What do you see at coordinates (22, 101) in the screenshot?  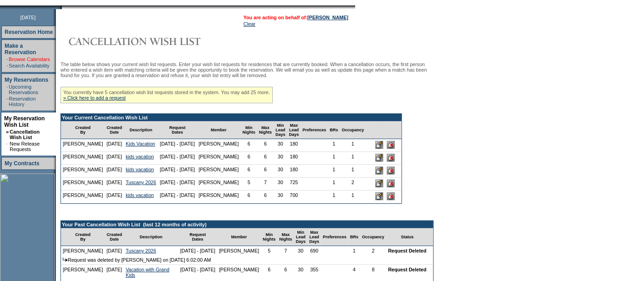 I see `a: Reservation History` at bounding box center [22, 101].